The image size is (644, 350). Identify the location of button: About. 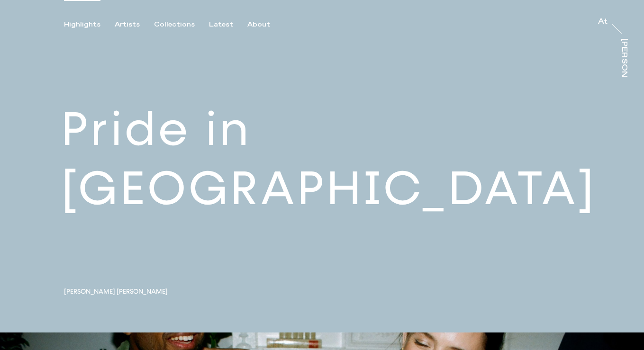
(265, 25).